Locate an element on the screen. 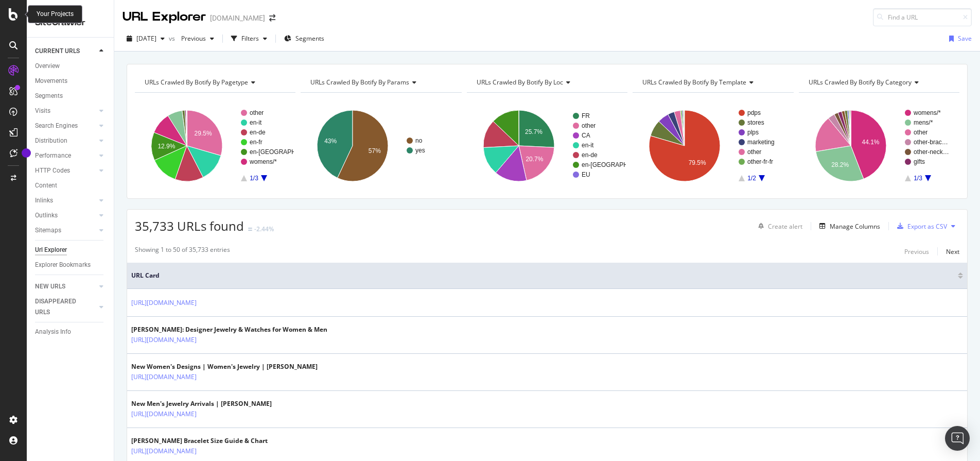 The width and height of the screenshot is (980, 461). a: Explorer Bookmarks is located at coordinates (71, 265).